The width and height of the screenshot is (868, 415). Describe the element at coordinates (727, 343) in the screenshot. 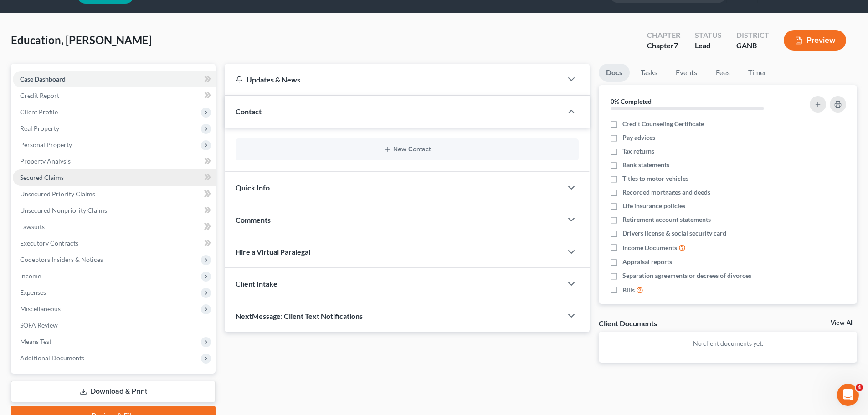

I see `p: No client documents yet.` at that location.